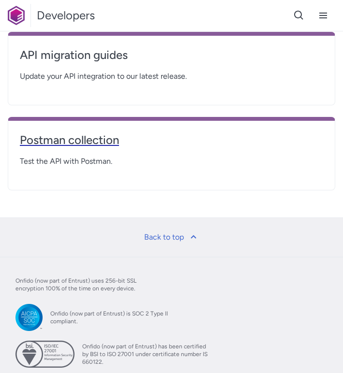 Image resolution: width=343 pixels, height=373 pixels. Describe the element at coordinates (323, 15) in the screenshot. I see `svg: Open navigation menu button` at that location.